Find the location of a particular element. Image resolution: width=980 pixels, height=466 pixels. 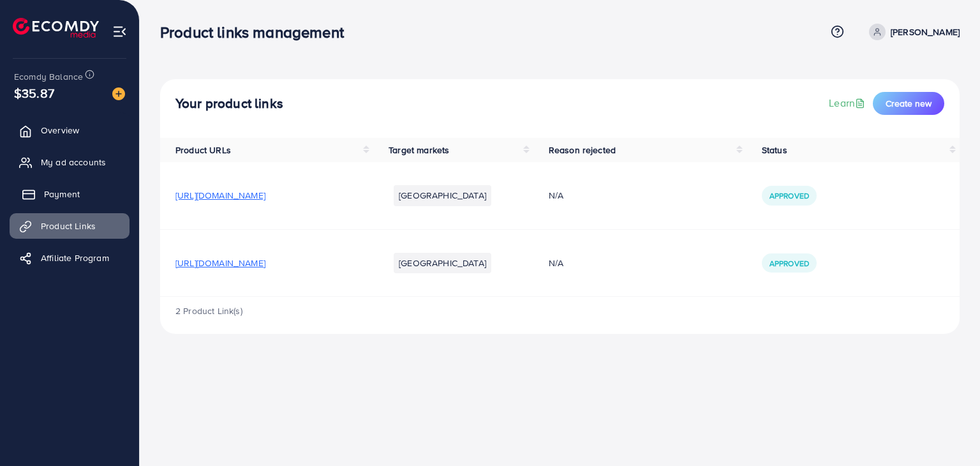

img: menu is located at coordinates (119, 31).